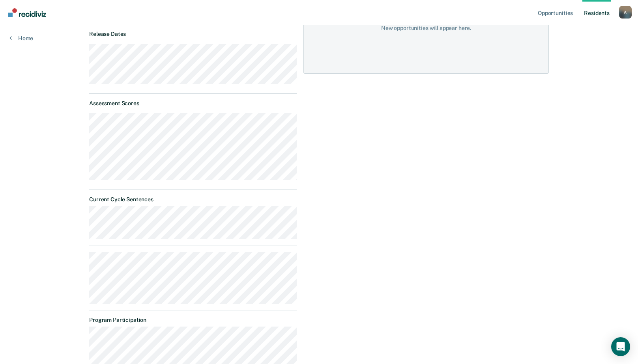 Image resolution: width=638 pixels, height=364 pixels. Describe the element at coordinates (193, 104) in the screenshot. I see `dt: Assessment Scores` at that location.